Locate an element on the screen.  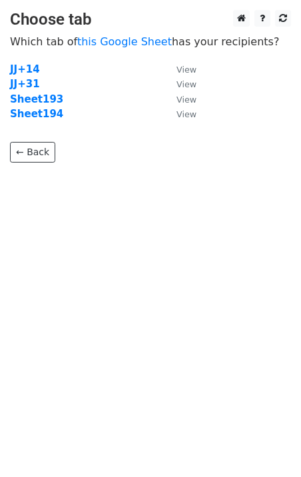
a: JJ+31 is located at coordinates (25, 84).